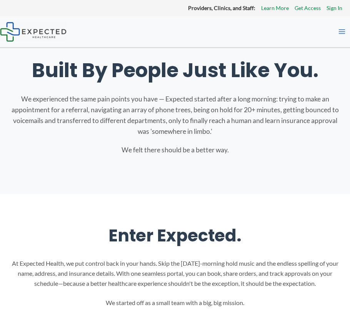  I want to click on p: We started off as a small team with a big, big mission., so click(175, 302).